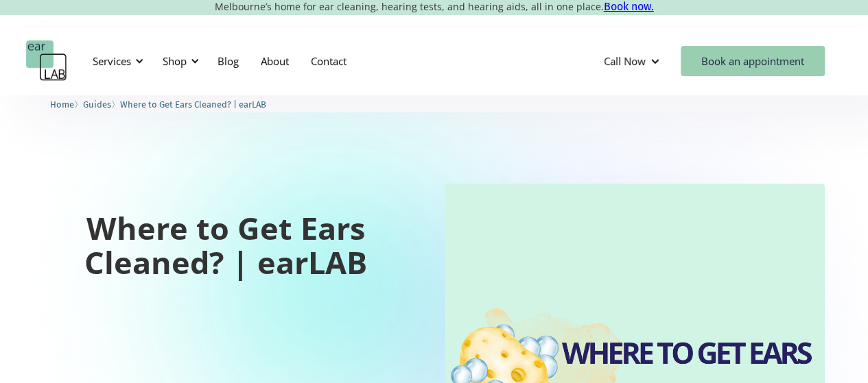 This screenshot has width=868, height=383. What do you see at coordinates (329, 61) in the screenshot?
I see `a: Contact` at bounding box center [329, 61].